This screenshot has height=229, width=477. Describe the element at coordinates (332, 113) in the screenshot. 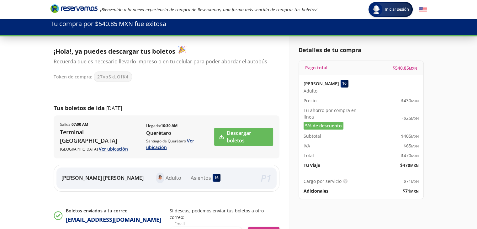

I see `p: Tu ahorro por compra en línea` at that location.